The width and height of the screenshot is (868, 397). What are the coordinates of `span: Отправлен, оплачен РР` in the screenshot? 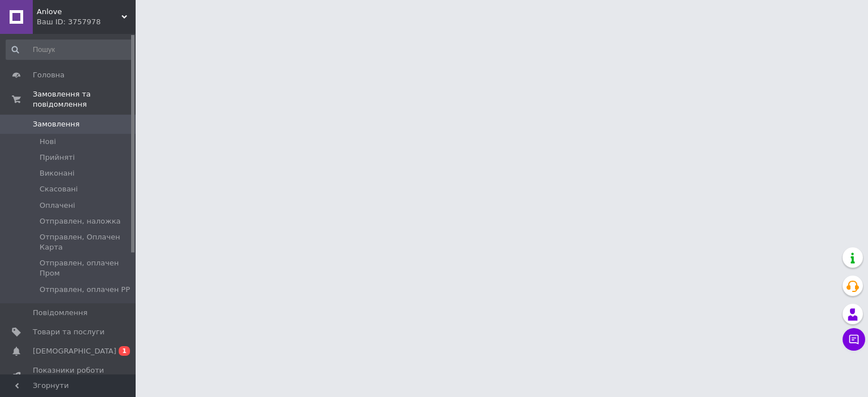 It's located at (85, 290).